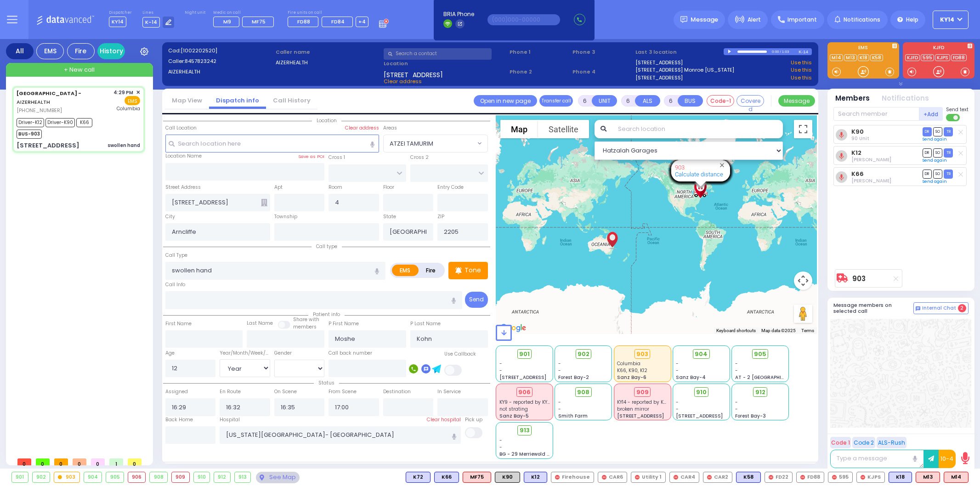 This screenshot has width=980, height=486. Describe the element at coordinates (29, 134) in the screenshot. I see `span: BUS-903` at that location.